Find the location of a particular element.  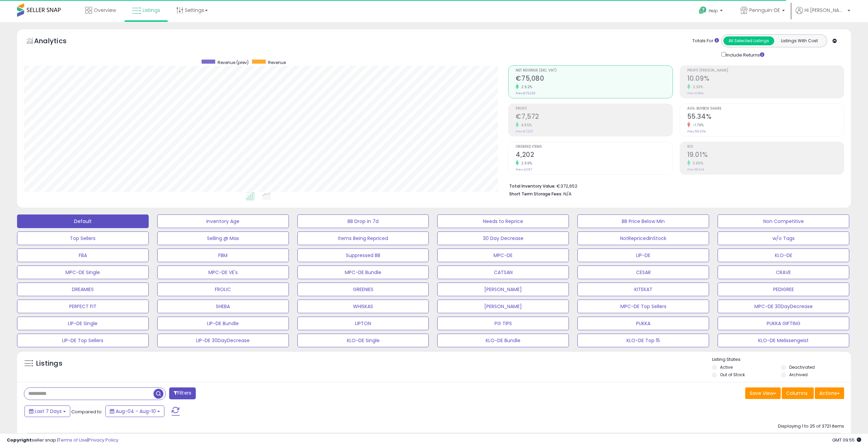

button: Listings With Cost is located at coordinates (799, 41).